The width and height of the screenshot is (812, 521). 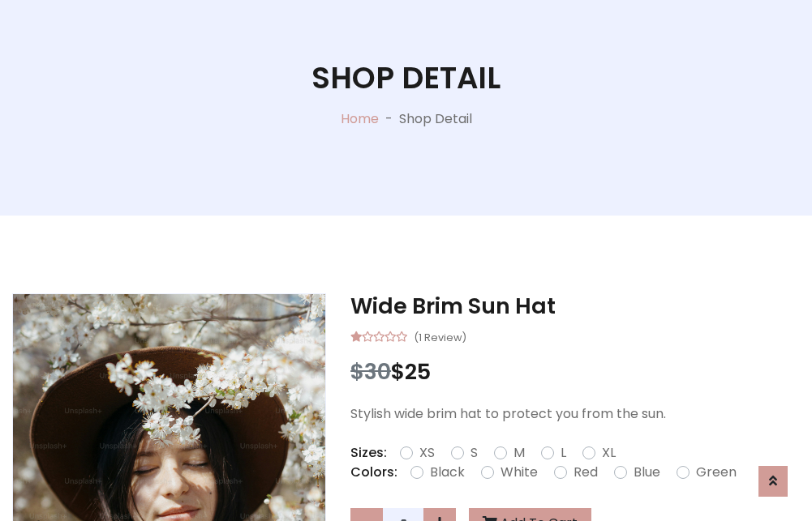 What do you see at coordinates (374, 473) in the screenshot?
I see `p: Colors:` at bounding box center [374, 473].